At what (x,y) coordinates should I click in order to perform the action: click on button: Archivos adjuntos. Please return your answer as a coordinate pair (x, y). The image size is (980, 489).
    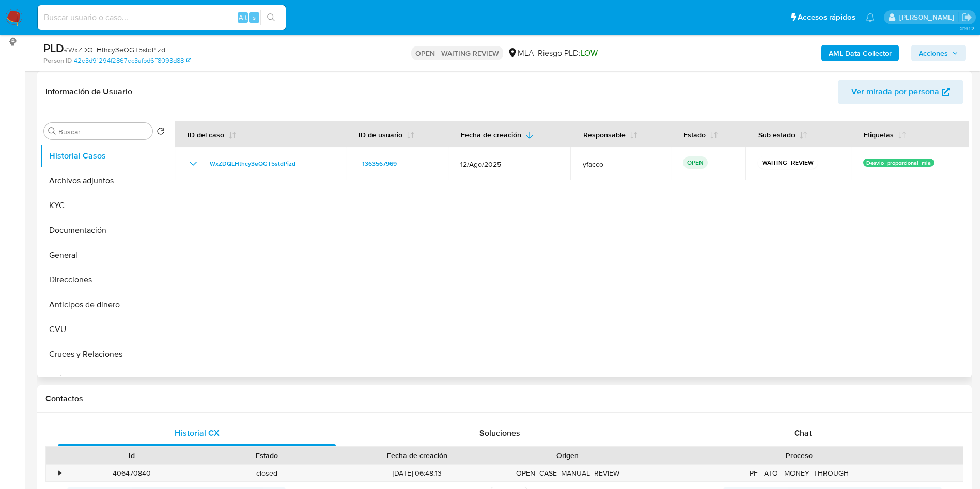
    Looking at the image, I should click on (105, 181).